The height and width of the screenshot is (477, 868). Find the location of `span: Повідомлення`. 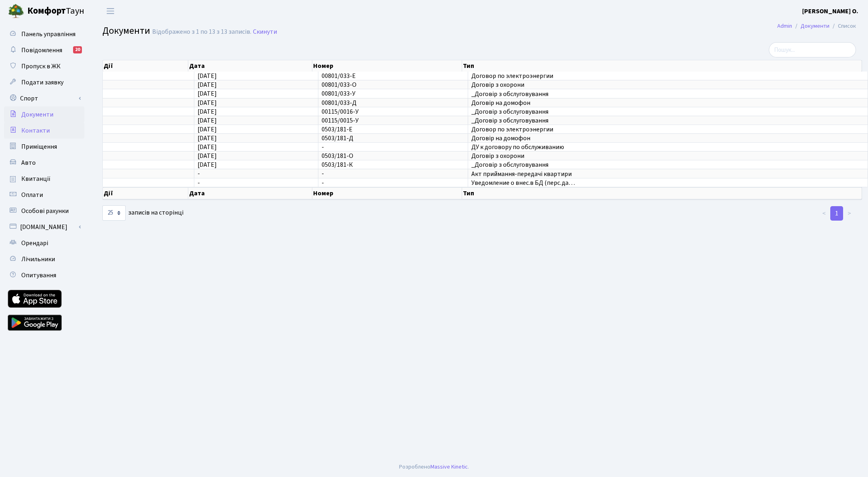

span: Повідомлення is located at coordinates (42, 51).